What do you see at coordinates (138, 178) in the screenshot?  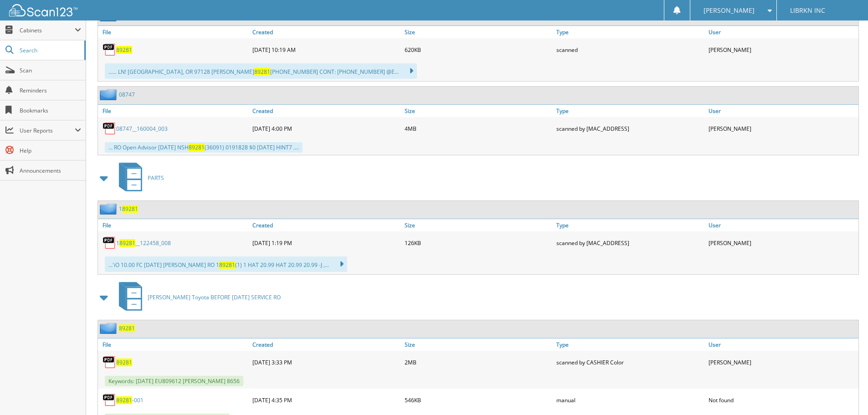 I see `a: PARTS` at bounding box center [138, 178].